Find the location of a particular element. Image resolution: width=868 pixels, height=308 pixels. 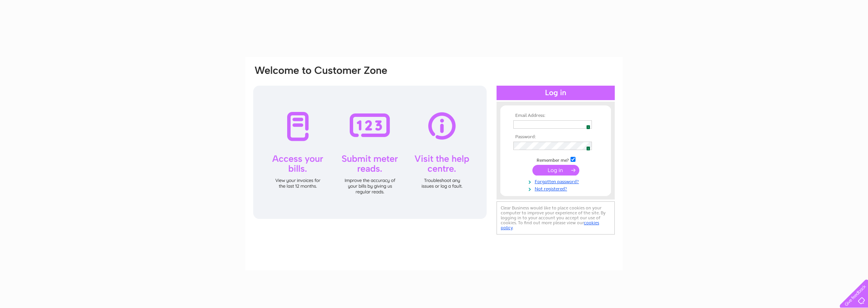

div: Clear Business would like to place cookies on your computer to improve your experience of the sit... is located at coordinates (555, 218).